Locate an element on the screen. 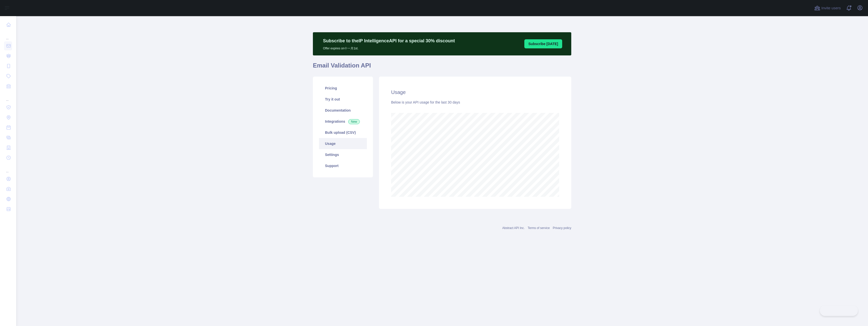 The width and height of the screenshot is (868, 326). a: Integrations New is located at coordinates (343, 121).